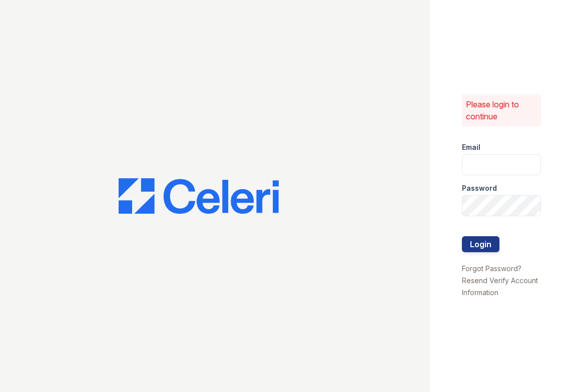 The width and height of the screenshot is (573, 392). What do you see at coordinates (492, 268) in the screenshot?
I see `a: Forgot Password?` at bounding box center [492, 268].